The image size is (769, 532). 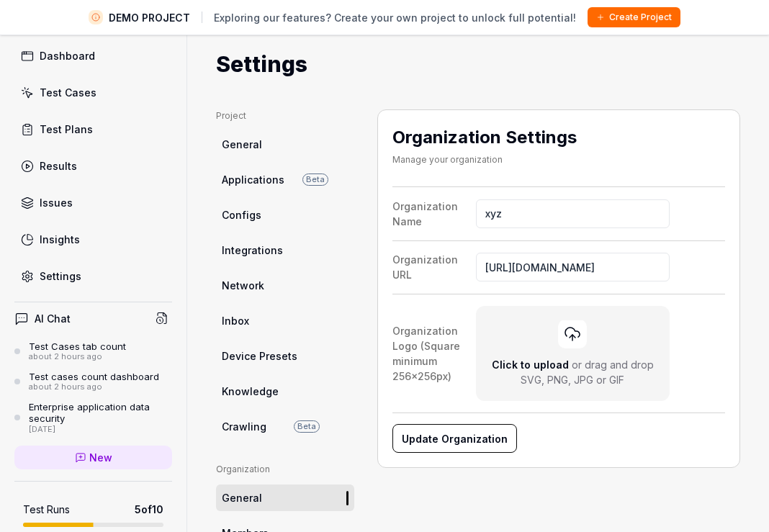 What do you see at coordinates (52, 318) in the screenshot?
I see `h4: AI Chat` at bounding box center [52, 318].